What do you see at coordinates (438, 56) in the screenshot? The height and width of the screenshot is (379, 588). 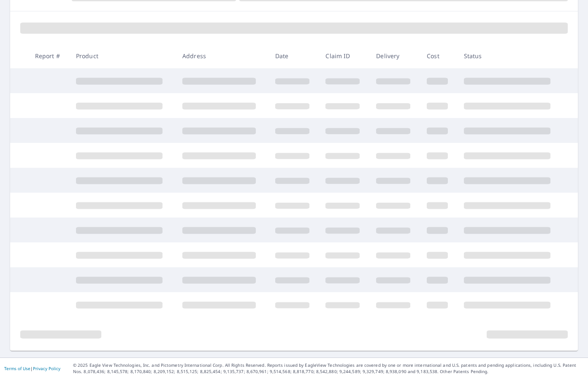 I see `th: Cost` at bounding box center [438, 56].